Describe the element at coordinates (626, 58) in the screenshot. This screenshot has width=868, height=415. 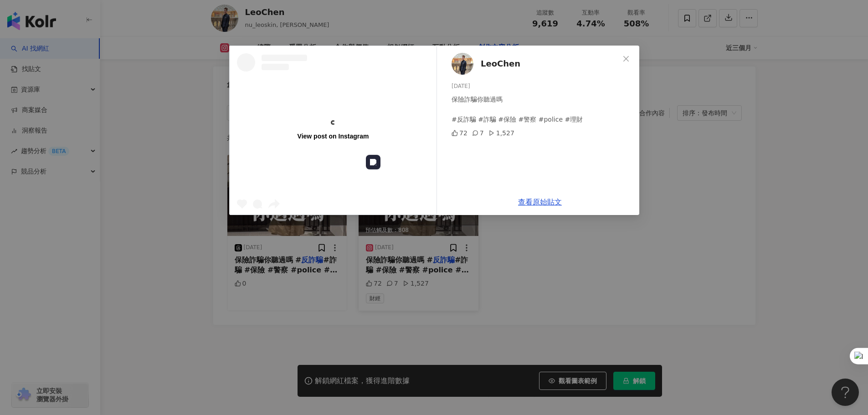
I see `button: Close` at that location.